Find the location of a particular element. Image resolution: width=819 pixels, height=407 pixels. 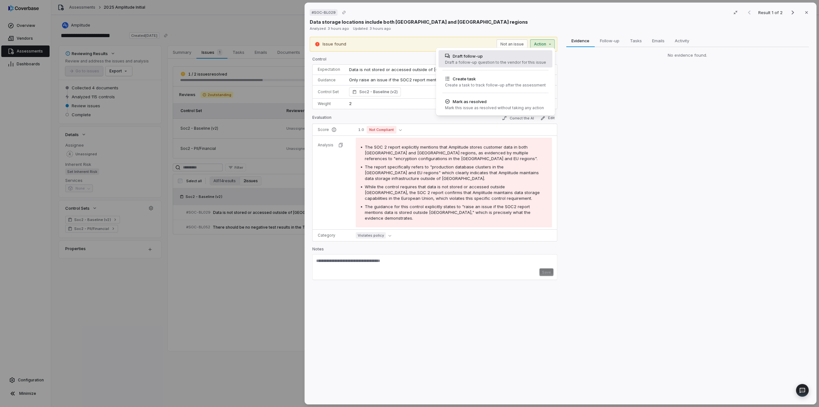

div: Action is located at coordinates (496, 82).